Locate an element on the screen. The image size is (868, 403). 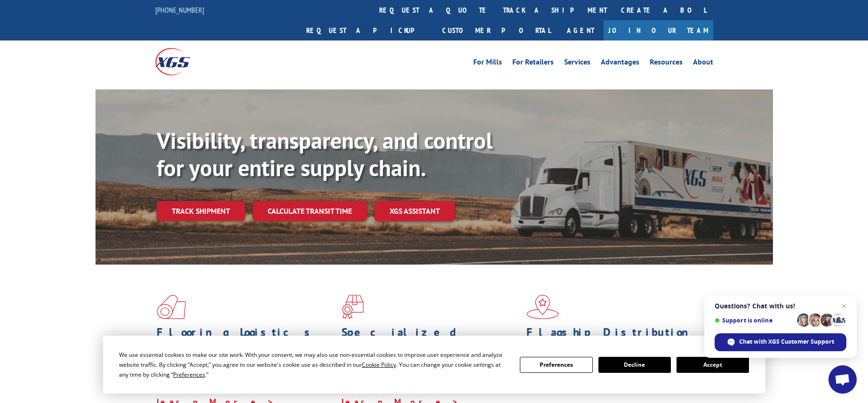
a: Agent is located at coordinates (581, 30).